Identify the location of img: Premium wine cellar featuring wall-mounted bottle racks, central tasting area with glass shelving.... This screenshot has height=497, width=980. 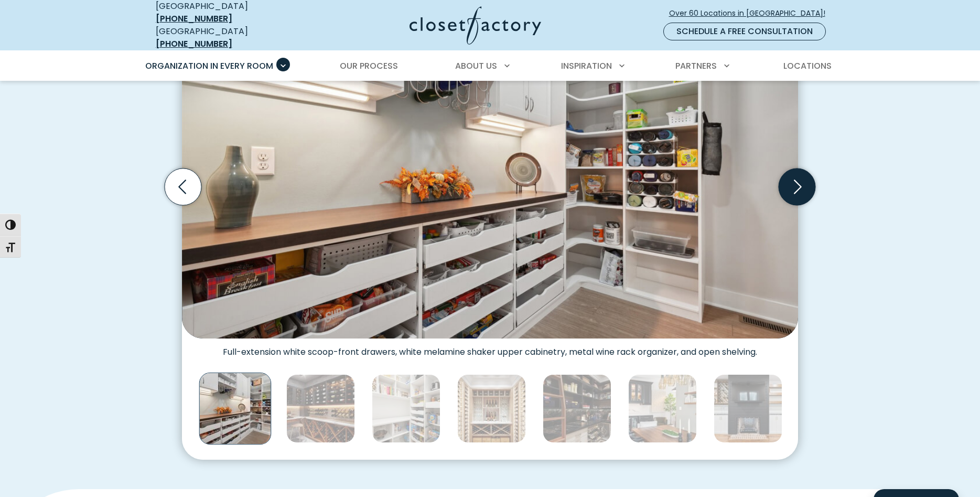
(491, 408).